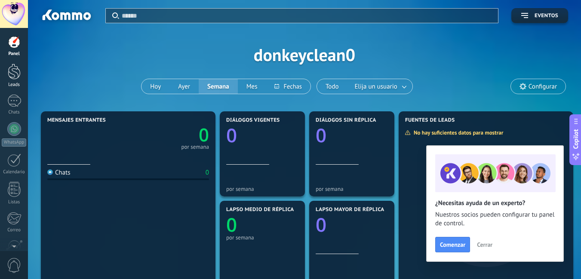 This screenshot has height=279, width=581. Describe the element at coordinates (546, 16) in the screenshot. I see `span: Eventos` at that location.